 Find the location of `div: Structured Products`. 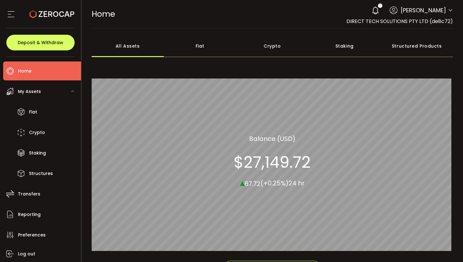

div: Structured Products is located at coordinates (417, 46).